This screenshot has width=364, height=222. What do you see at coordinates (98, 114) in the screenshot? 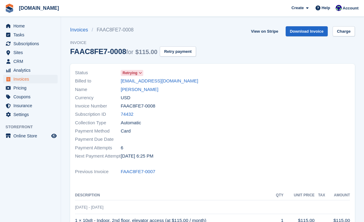
I see `span: Subscription ID` at bounding box center [98, 114].